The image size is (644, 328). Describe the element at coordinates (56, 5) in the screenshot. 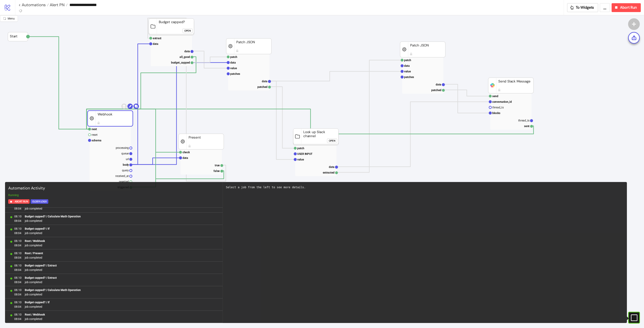

I see `span: Alert PN` at that location.